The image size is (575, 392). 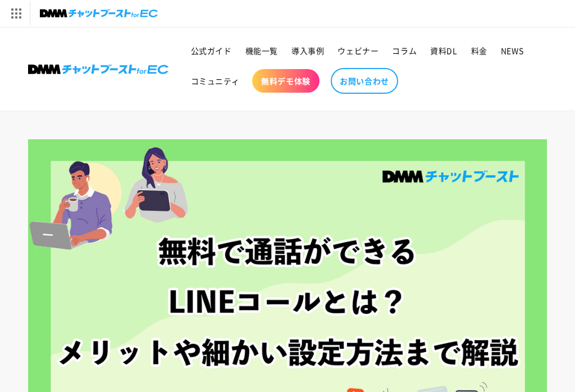 What do you see at coordinates (216, 81) in the screenshot?
I see `span: コミュニティ` at bounding box center [216, 81].